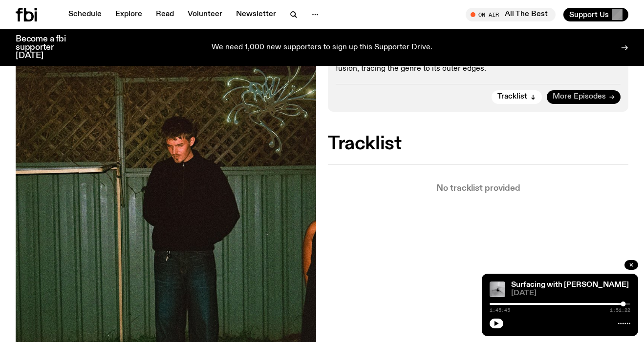 The height and width of the screenshot is (342, 644). Describe the element at coordinates (516, 97) in the screenshot. I see `button: Tracklist` at that location.